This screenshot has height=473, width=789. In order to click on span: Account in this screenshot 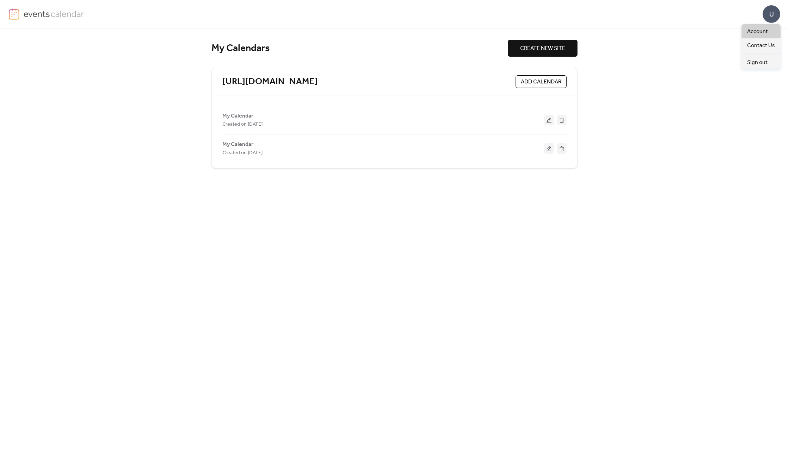, I will do `click(758, 32)`.